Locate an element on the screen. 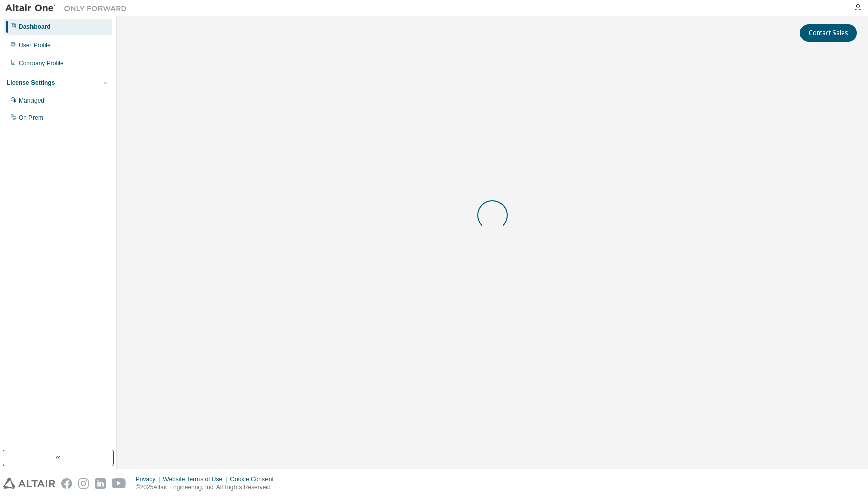 This screenshot has height=498, width=868. div: On Prem is located at coordinates (31, 118).